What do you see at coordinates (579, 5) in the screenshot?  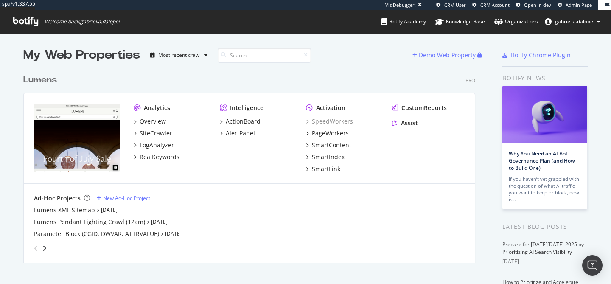 I see `span: Admin Page` at bounding box center [579, 5].